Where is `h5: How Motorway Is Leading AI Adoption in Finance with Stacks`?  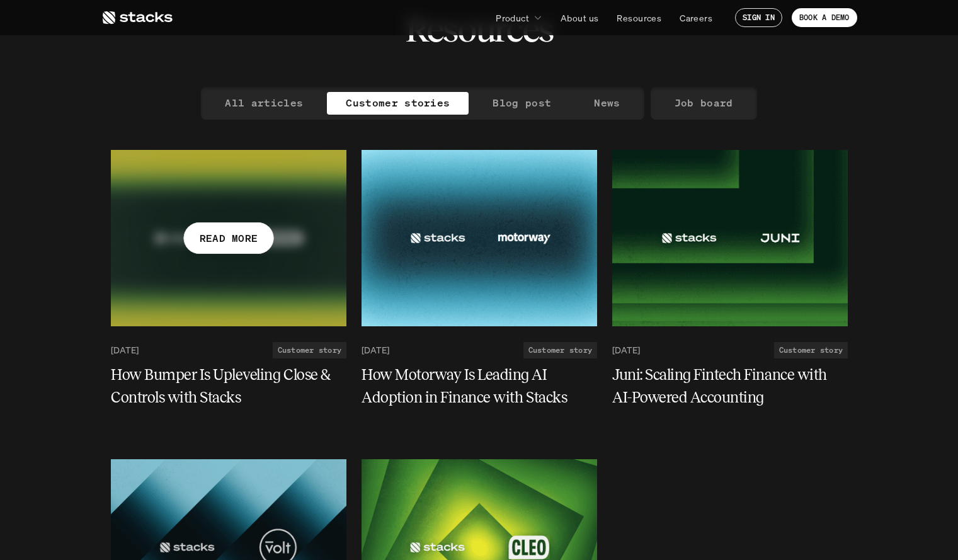 h5: How Motorway Is Leading AI Adoption in Finance with Stacks is located at coordinates (472, 386).